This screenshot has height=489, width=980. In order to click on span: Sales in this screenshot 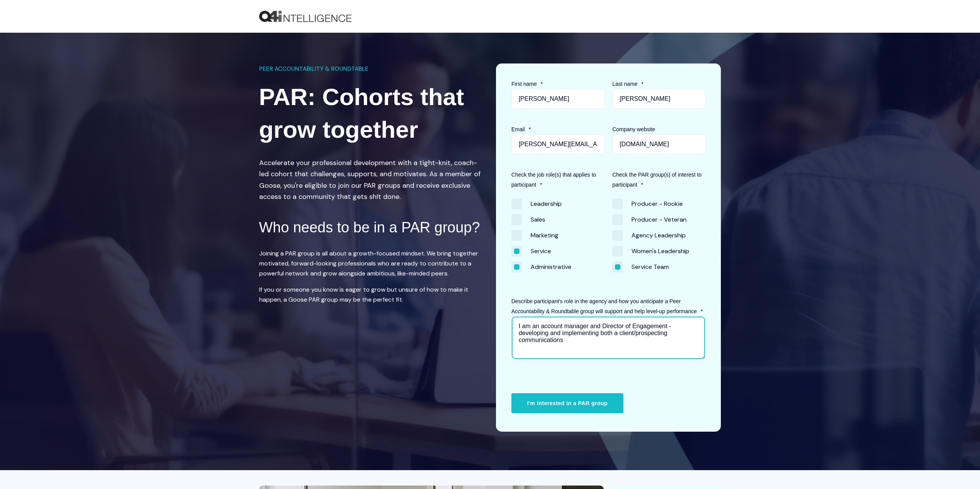, I will do `click(529, 219)`.